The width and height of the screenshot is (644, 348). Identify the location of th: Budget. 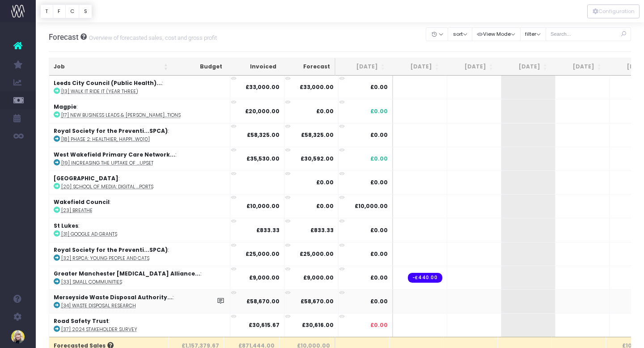
(200, 66).